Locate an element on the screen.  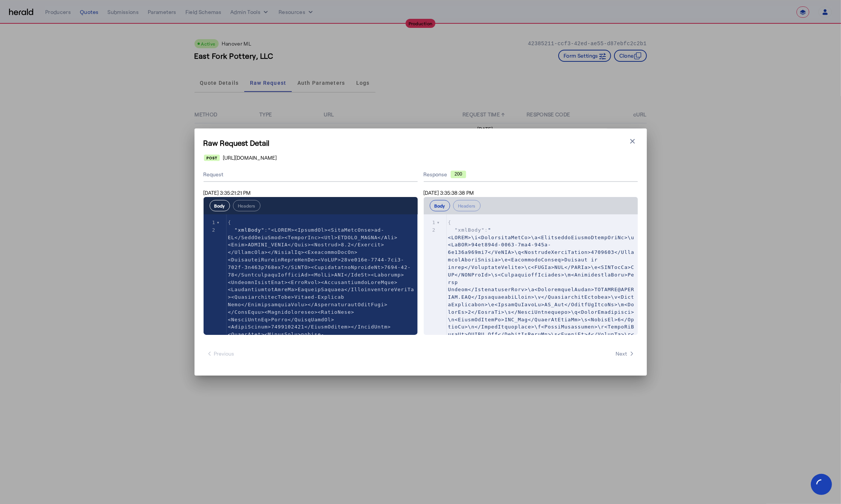
span: Previous is located at coordinates (221, 354).